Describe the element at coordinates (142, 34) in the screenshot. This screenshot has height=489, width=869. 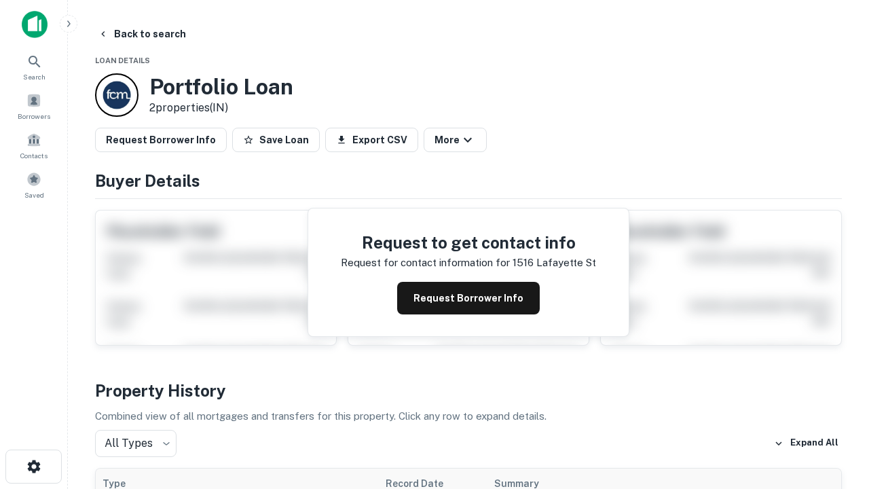
I see `button: Back to search` at that location.